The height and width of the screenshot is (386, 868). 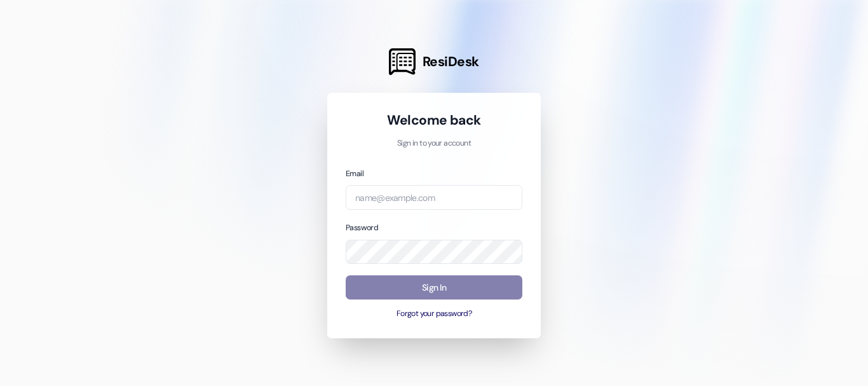 I want to click on img: ResiDesk Logo, so click(x=402, y=62).